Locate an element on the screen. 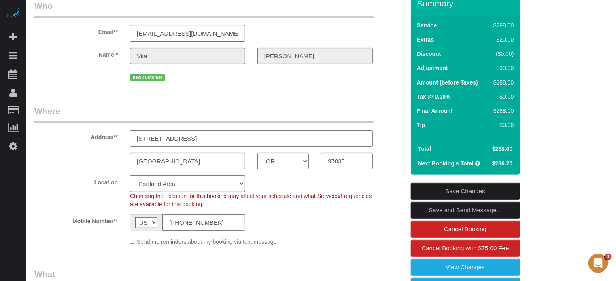 The width and height of the screenshot is (616, 281). img: Automaid Logo is located at coordinates (13, 14).